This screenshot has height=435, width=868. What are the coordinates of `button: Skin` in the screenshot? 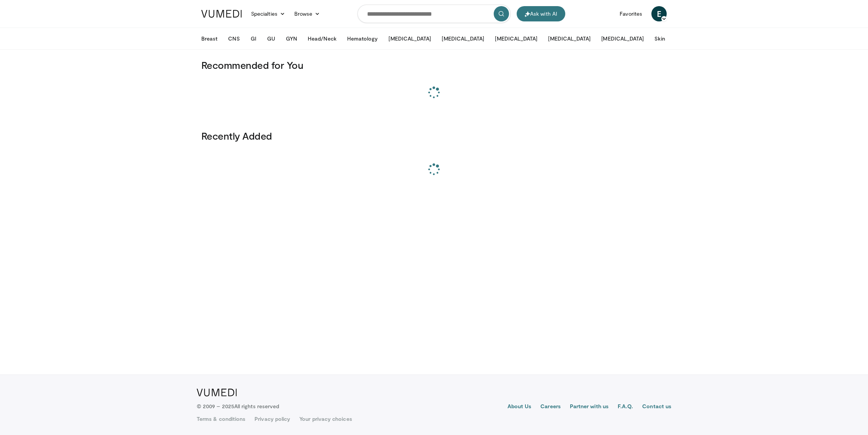 It's located at (659, 39).